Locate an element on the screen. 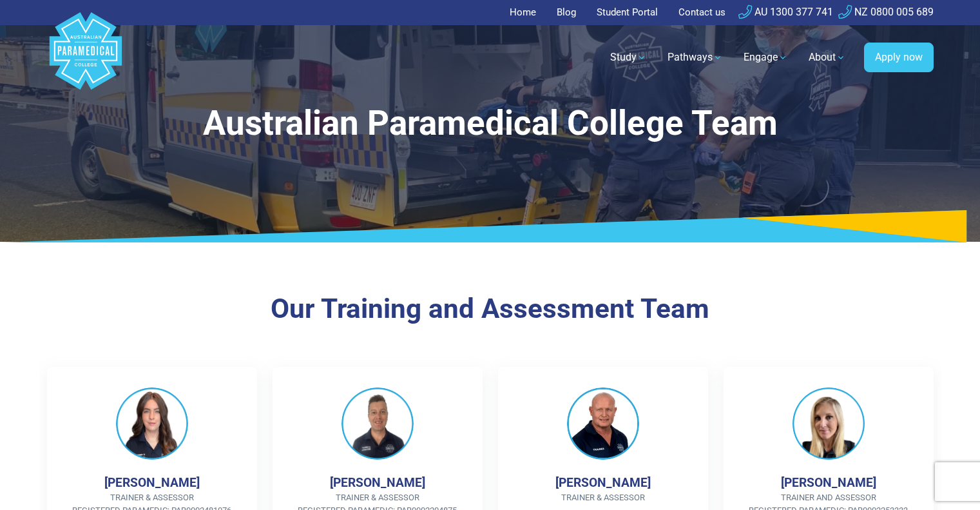  a: Study is located at coordinates (628, 58).